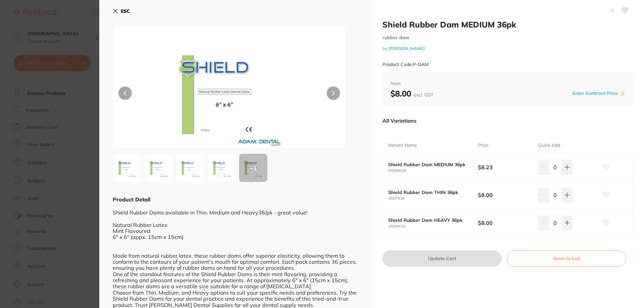 The width and height of the screenshot is (644, 308). Describe the element at coordinates (505, 167) in the screenshot. I see `b: $8.23` at that location.